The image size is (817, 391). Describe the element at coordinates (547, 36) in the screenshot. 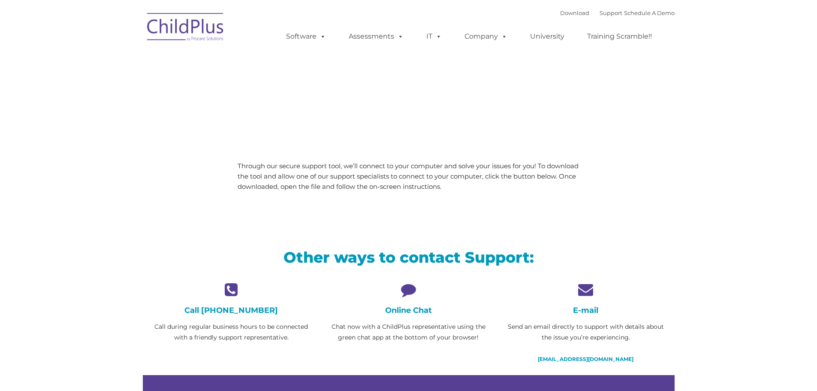

I see `a: University` at that location.